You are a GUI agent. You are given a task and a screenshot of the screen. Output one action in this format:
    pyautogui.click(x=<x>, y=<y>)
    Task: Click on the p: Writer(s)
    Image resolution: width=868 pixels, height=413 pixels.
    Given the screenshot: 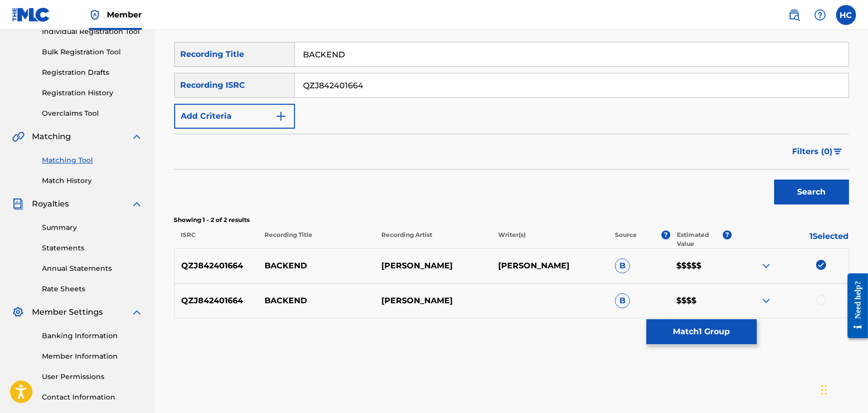 What is the action you would take?
    pyautogui.click(x=550, y=239)
    